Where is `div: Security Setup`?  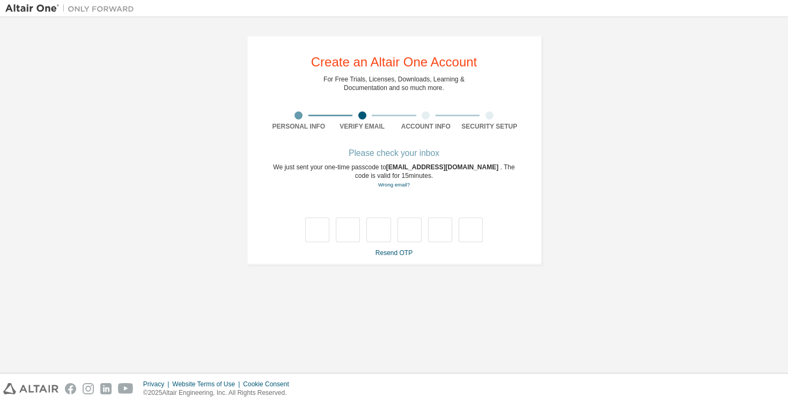
div: Security Setup is located at coordinates (489, 127).